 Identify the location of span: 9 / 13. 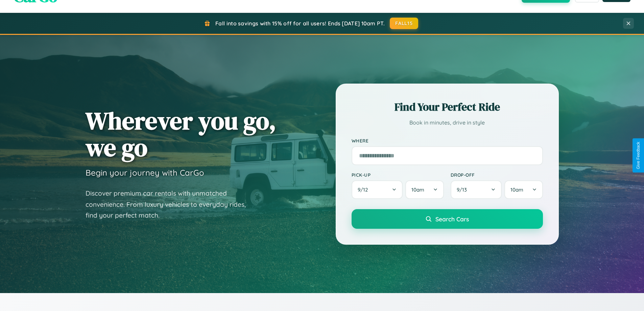
(463, 189).